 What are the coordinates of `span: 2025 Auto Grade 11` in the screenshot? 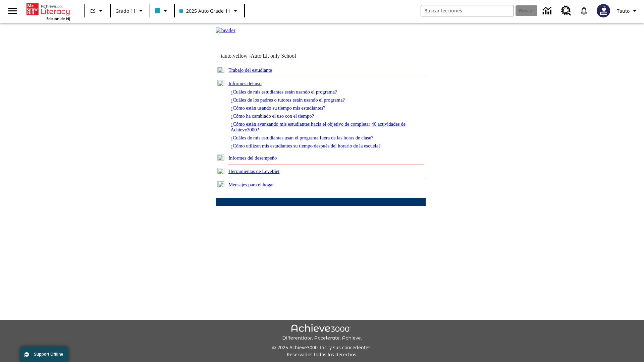 It's located at (205, 11).